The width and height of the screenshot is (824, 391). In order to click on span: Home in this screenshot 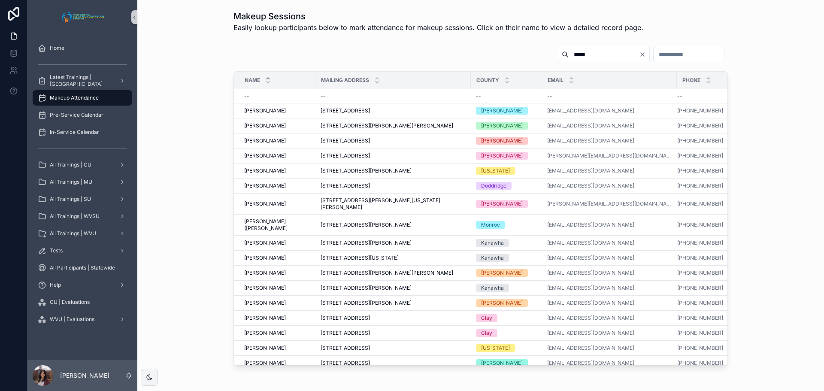, I will do `click(57, 48)`.